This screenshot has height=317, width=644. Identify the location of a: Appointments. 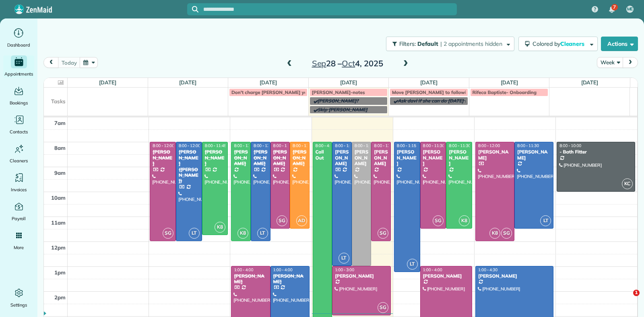
(18, 67).